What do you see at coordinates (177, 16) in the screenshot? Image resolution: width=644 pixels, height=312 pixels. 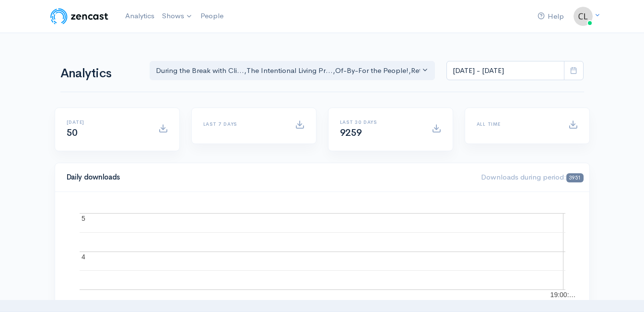 I see `a: Shows` at bounding box center [177, 16].